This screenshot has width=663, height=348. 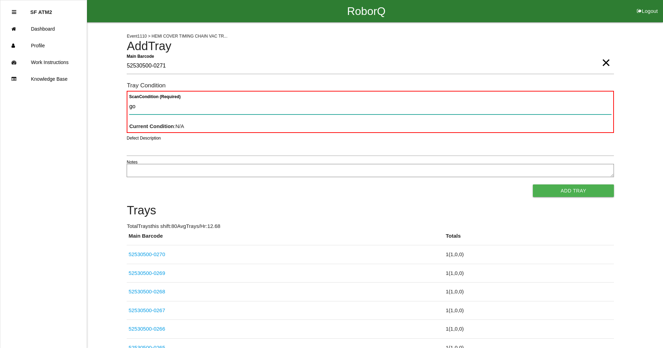 What do you see at coordinates (147, 291) in the screenshot?
I see `a: 52530500-0268` at bounding box center [147, 291].